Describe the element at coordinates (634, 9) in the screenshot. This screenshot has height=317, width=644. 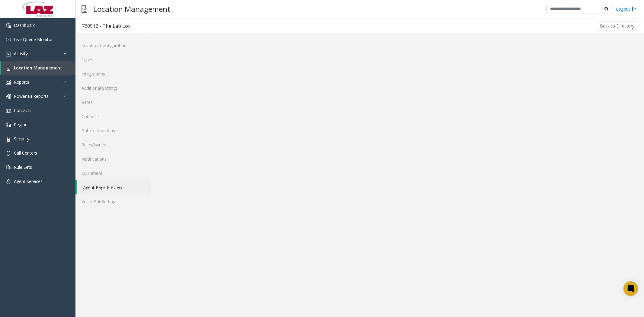
I see `img: logout` at that location.